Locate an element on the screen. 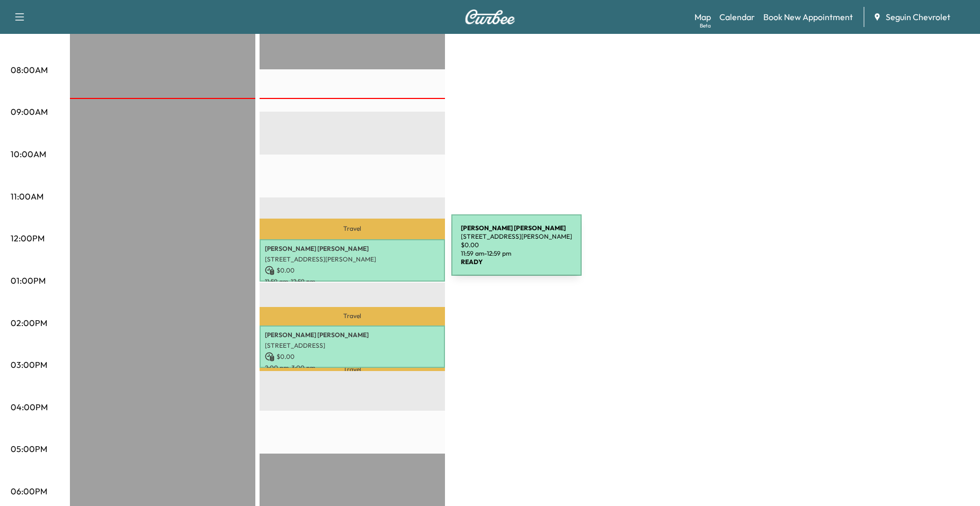 The width and height of the screenshot is (980, 506). p: 11:59 am - 12:59 pm is located at coordinates (352, 281).